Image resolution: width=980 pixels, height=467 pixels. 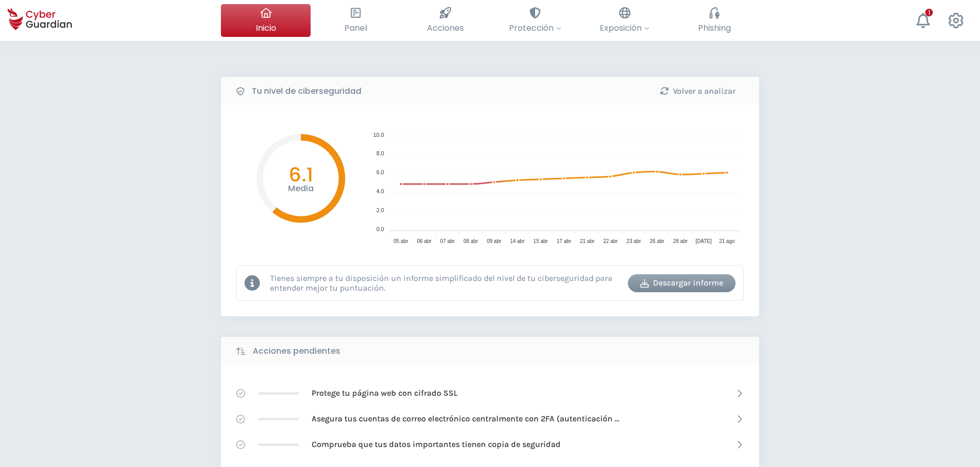 I want to click on tspan: 17 abr, so click(x=564, y=241).